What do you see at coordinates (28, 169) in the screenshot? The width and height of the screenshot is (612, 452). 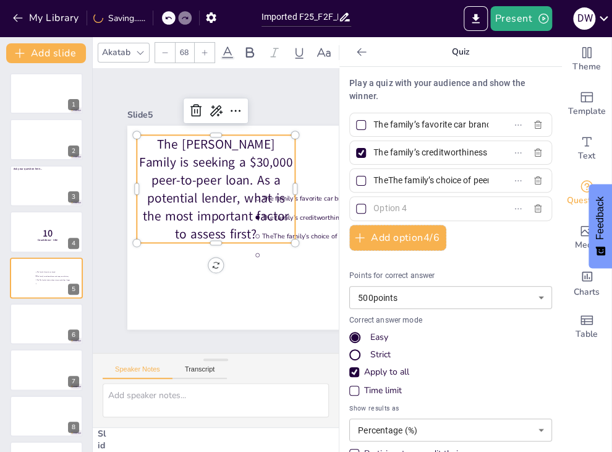 I see `span: Ask your question here...` at bounding box center [28, 169].